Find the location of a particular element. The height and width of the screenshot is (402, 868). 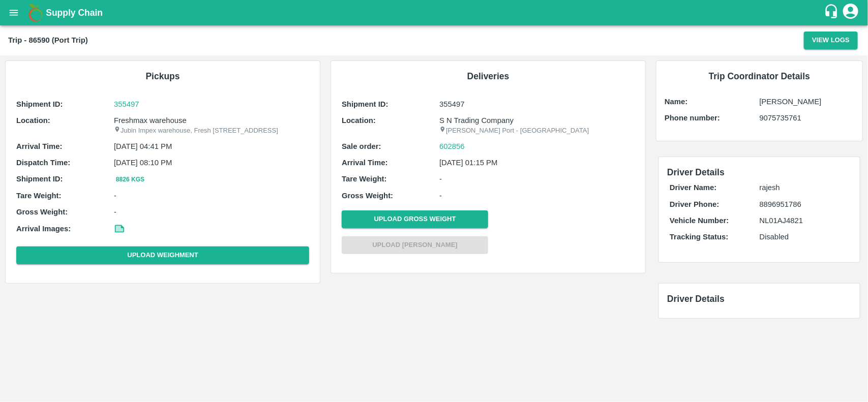

h6: Trip Coordinator Details is located at coordinates (759, 77).